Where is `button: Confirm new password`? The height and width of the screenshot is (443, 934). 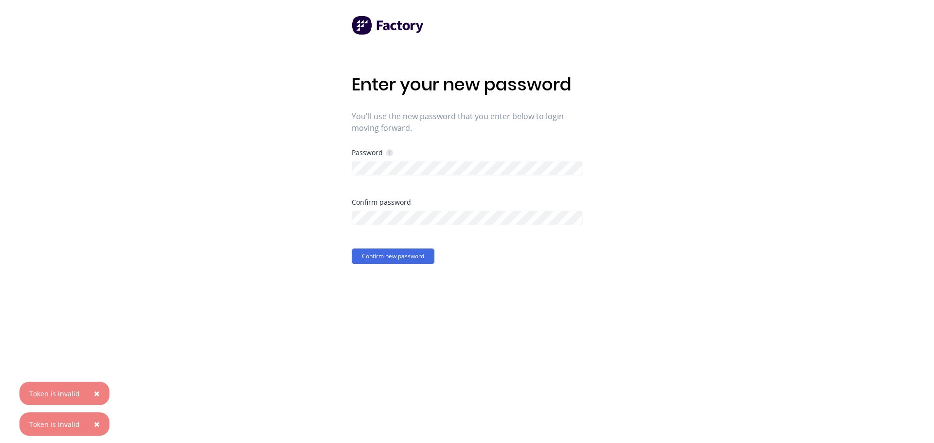 button: Confirm new password is located at coordinates (393, 256).